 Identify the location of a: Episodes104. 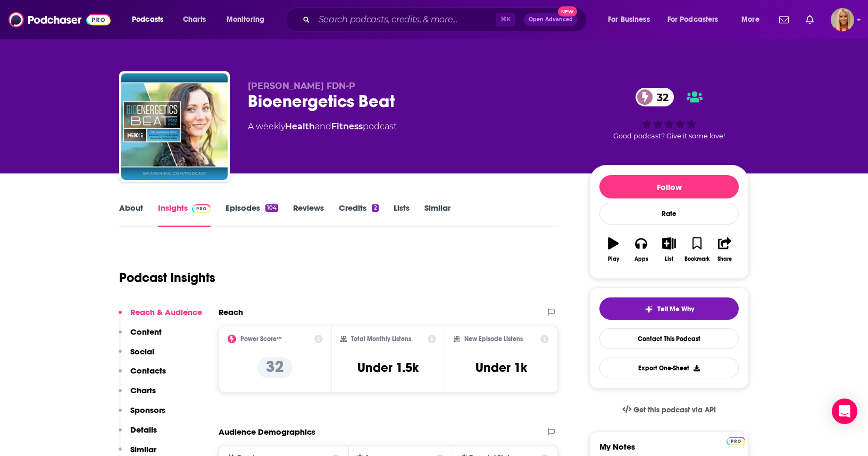
(252, 215).